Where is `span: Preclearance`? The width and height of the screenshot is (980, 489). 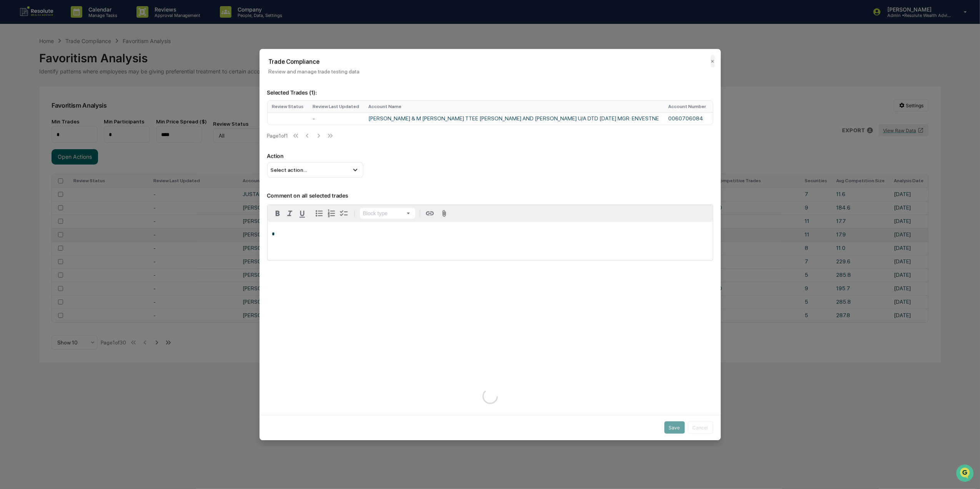
span: Preclearance is located at coordinates (32, 101).